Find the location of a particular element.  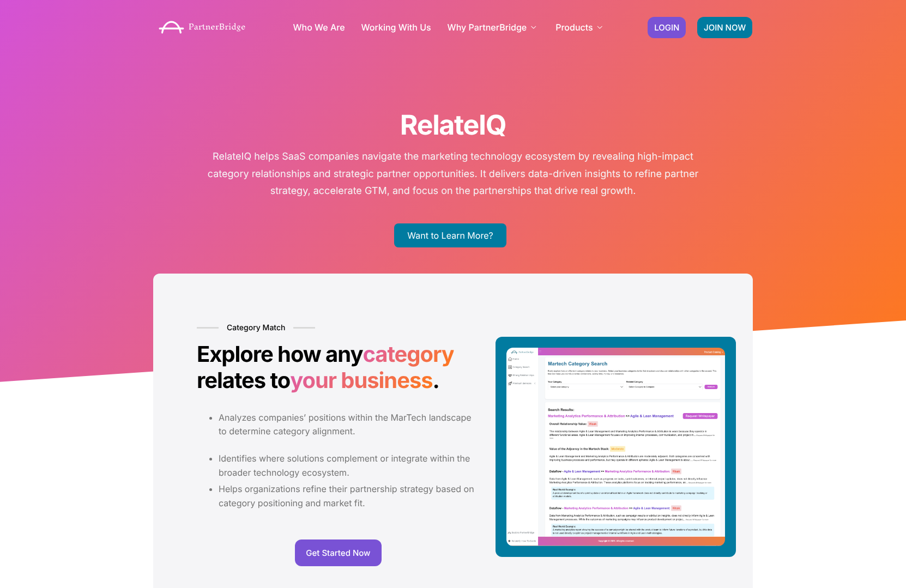

span: JOIN NOW is located at coordinates (724, 27).